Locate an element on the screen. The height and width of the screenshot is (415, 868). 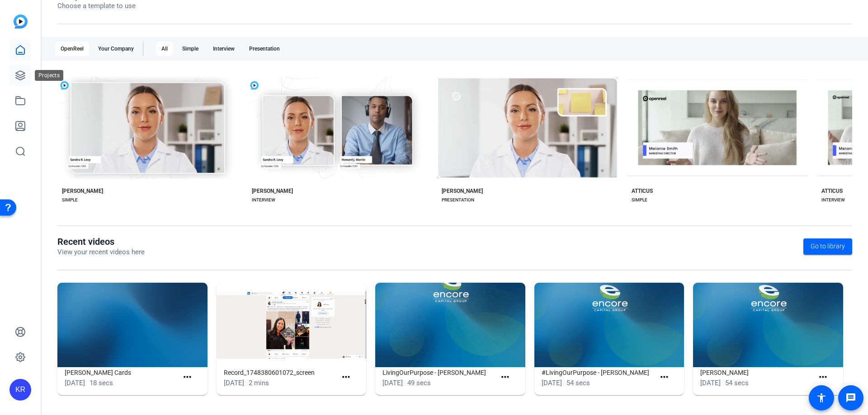
img: Chelsea Wagner Cards is located at coordinates (132, 325).